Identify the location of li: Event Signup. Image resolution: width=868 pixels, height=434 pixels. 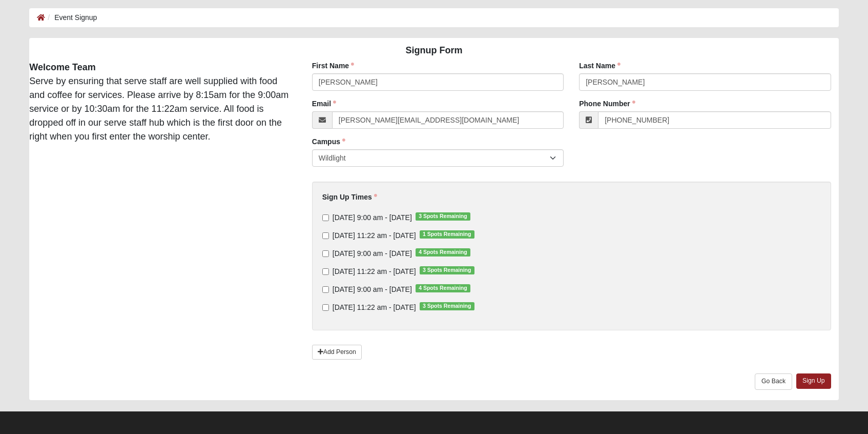
(71, 17).